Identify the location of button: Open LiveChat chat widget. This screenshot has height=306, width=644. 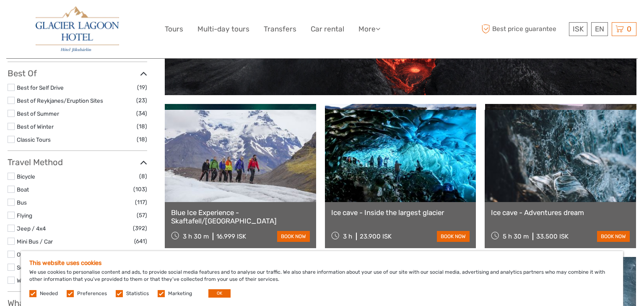
(101, 18).